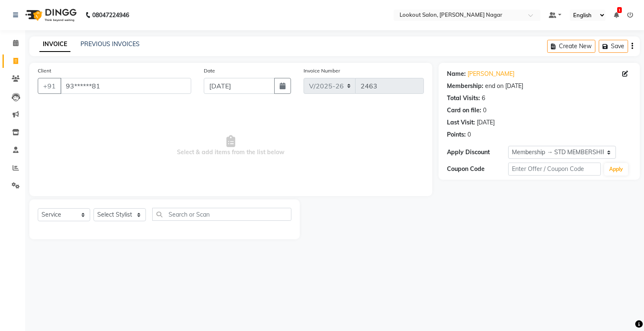 The image size is (644, 331). Describe the element at coordinates (465, 86) in the screenshot. I see `div: Membership:` at that location.